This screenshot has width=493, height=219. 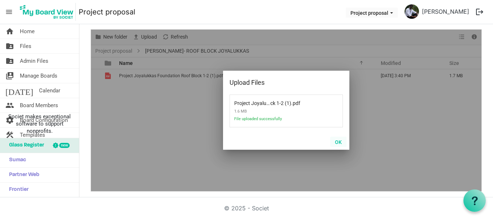 What do you see at coordinates (9, 12) in the screenshot?
I see `span: menu` at bounding box center [9, 12].